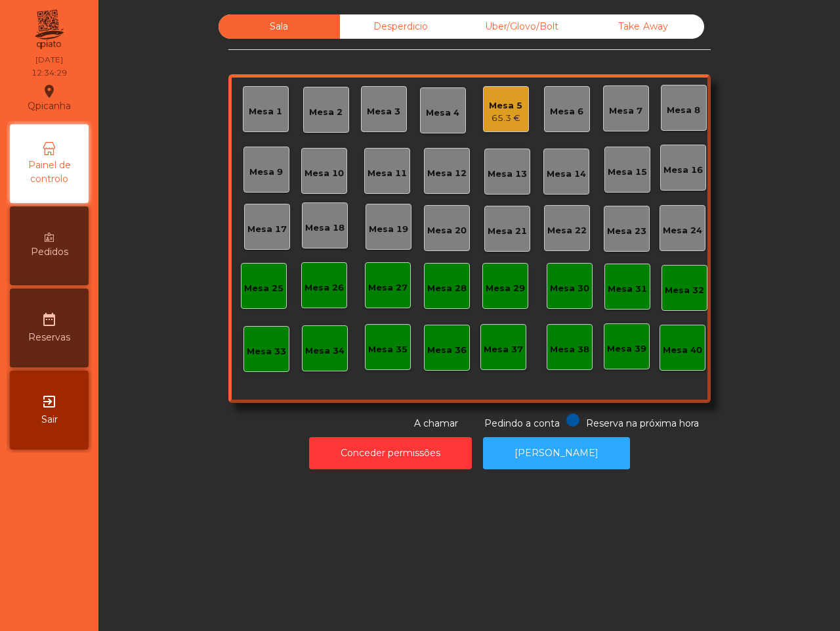 This screenshot has width=840, height=631. Describe the element at coordinates (388, 174) in the screenshot. I see `div: Mesa 11` at that location.